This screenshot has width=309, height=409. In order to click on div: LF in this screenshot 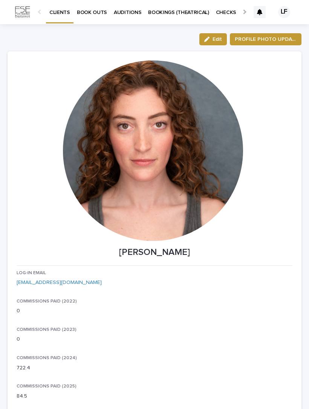, I will do `click(284, 12)`.